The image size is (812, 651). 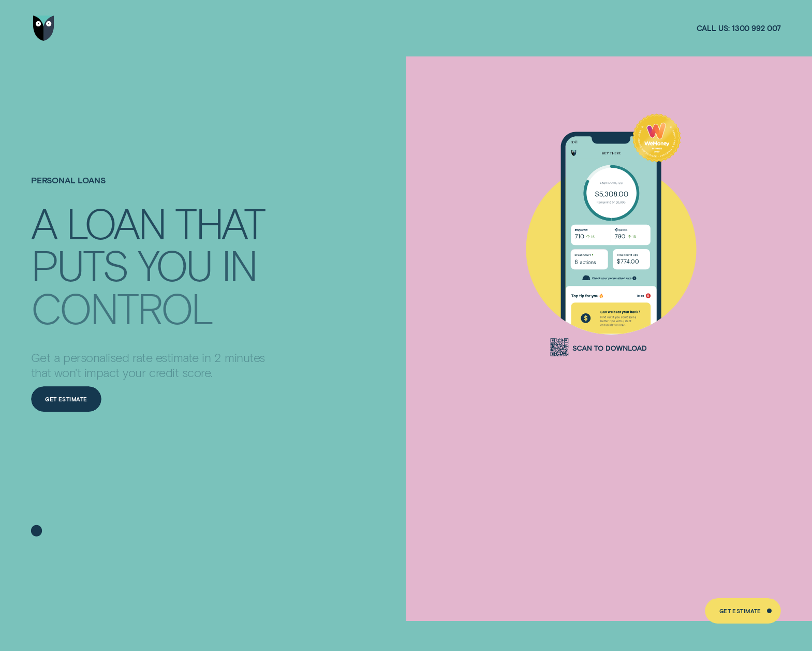 What do you see at coordinates (44, 28) in the screenshot?
I see `img: Wisr` at bounding box center [44, 28].